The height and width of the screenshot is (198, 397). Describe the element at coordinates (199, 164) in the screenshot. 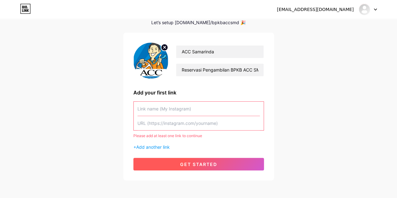

I see `span: get started` at that location.